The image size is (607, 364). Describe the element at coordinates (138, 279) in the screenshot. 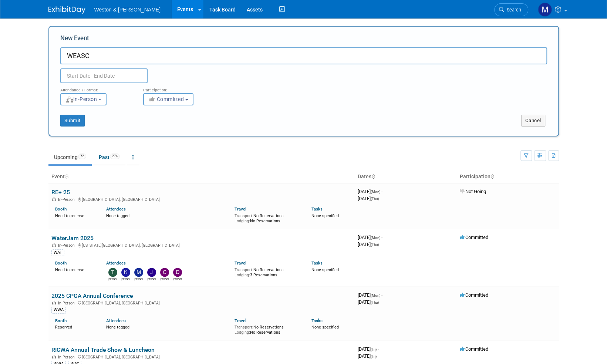

I see `div: Margaret McCarthy` at that location.